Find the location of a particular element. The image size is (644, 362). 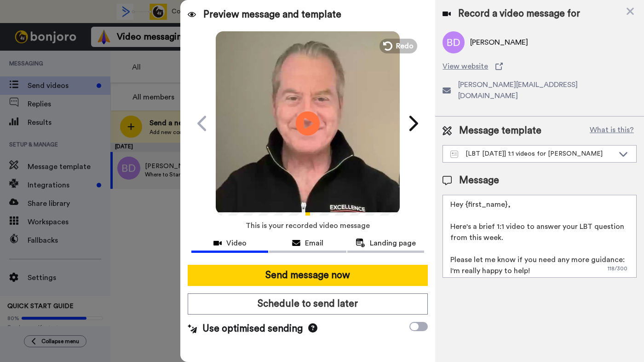

button: Send message now is located at coordinates (308, 276).